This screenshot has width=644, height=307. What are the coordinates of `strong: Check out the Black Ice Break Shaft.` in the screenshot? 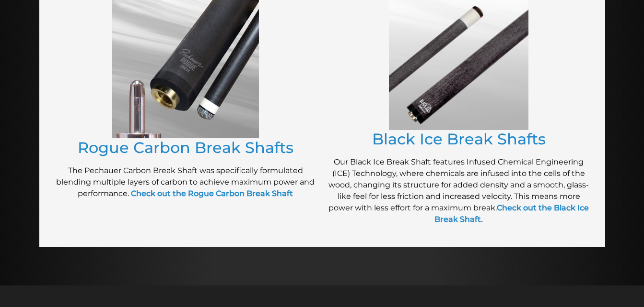 It's located at (512, 214).